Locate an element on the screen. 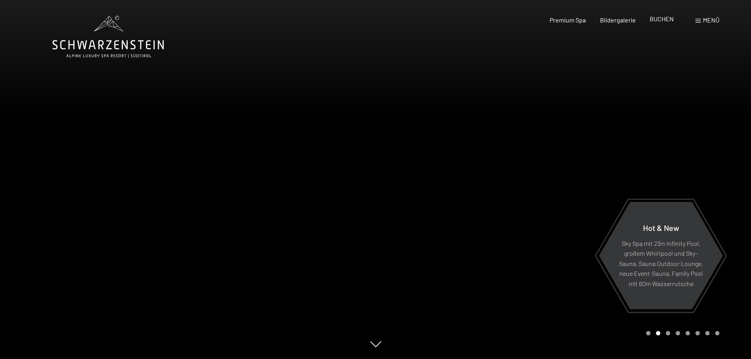  a: Hot & New Sky Spa mit 23m Infinity Pool, großem Whirlpool und Sky-Sauna, Sauna Outdoor Lounge, ne... is located at coordinates (661, 255).